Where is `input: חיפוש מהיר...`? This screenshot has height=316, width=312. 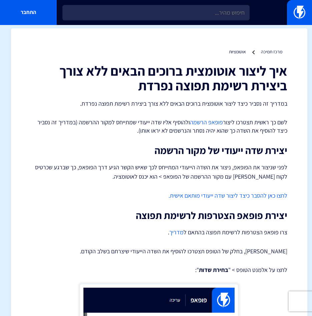 input: חיפוש מהיר... is located at coordinates (156, 13).